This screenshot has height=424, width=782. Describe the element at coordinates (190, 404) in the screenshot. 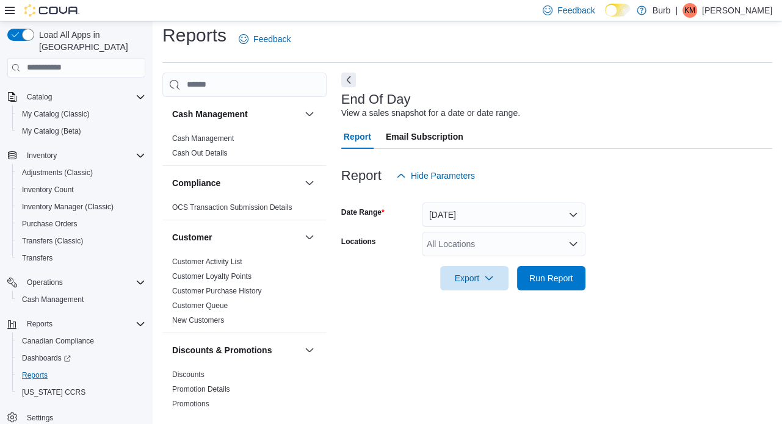

I see `span: Promotions` at that location.